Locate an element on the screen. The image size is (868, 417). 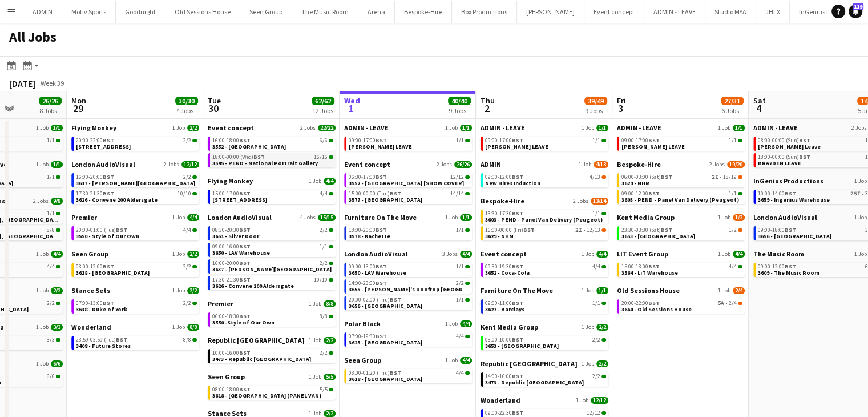
span: 15:00-00:00 (Thu) is located at coordinates (375, 194).